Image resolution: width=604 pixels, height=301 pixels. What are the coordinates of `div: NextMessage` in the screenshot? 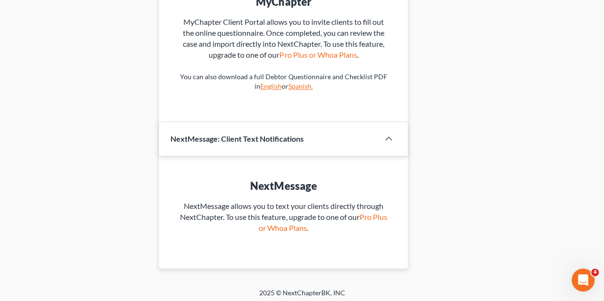 It's located at (283, 186).